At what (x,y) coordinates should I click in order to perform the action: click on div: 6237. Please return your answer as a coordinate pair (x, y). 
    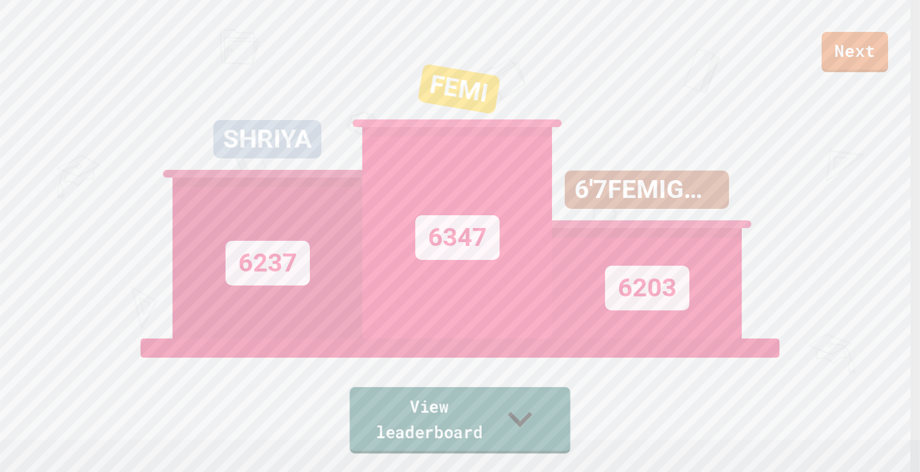
    Looking at the image, I should click on (268, 263).